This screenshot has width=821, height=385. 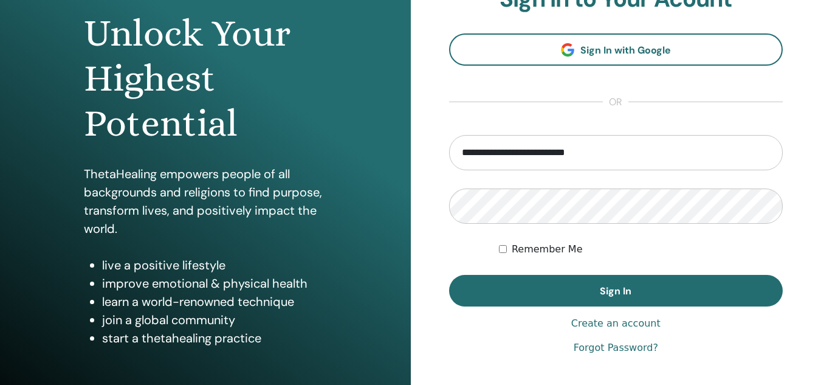 I want to click on span: or, so click(x=616, y=102).